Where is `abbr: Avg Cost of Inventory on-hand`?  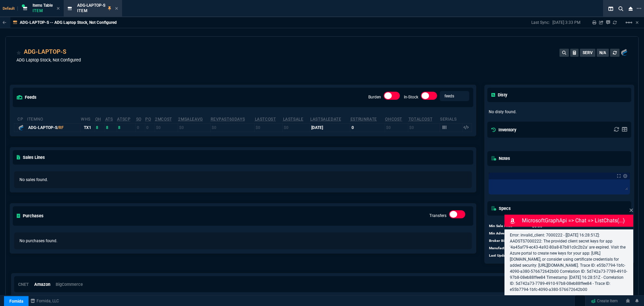 abbr: Avg Cost of Inventory on-hand is located at coordinates (394, 119).